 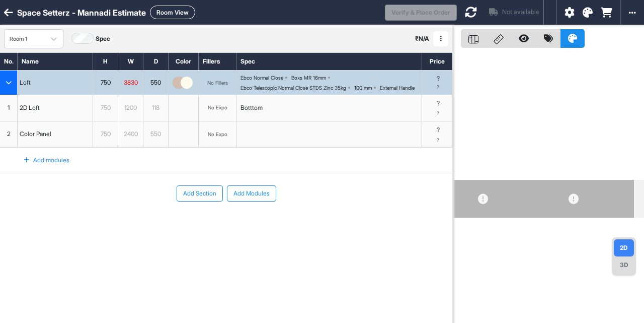 I want to click on div: 3D, so click(x=624, y=265).